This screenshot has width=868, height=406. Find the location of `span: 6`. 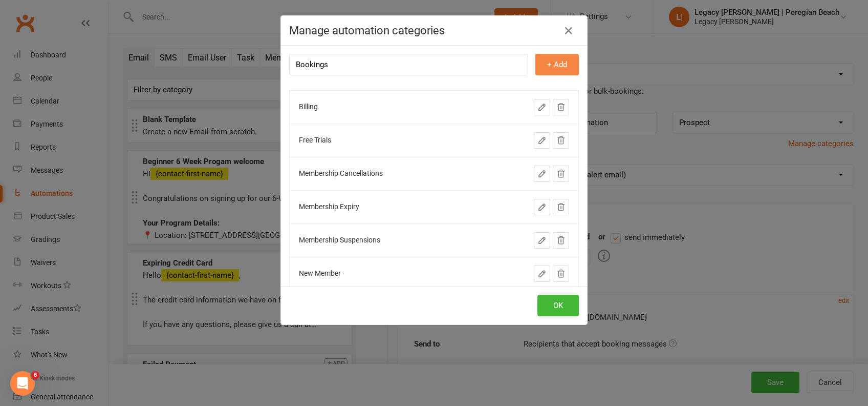

span: 6 is located at coordinates (36, 375).